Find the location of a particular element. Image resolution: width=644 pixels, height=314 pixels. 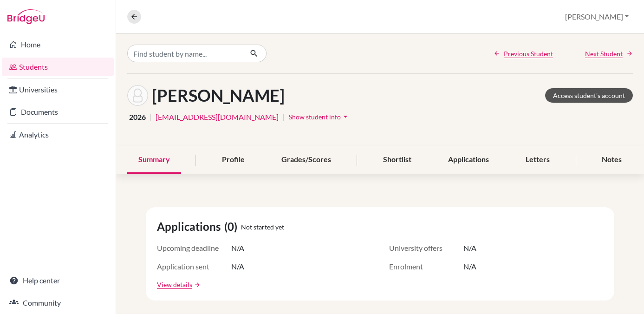

div: Letters is located at coordinates (538, 160).